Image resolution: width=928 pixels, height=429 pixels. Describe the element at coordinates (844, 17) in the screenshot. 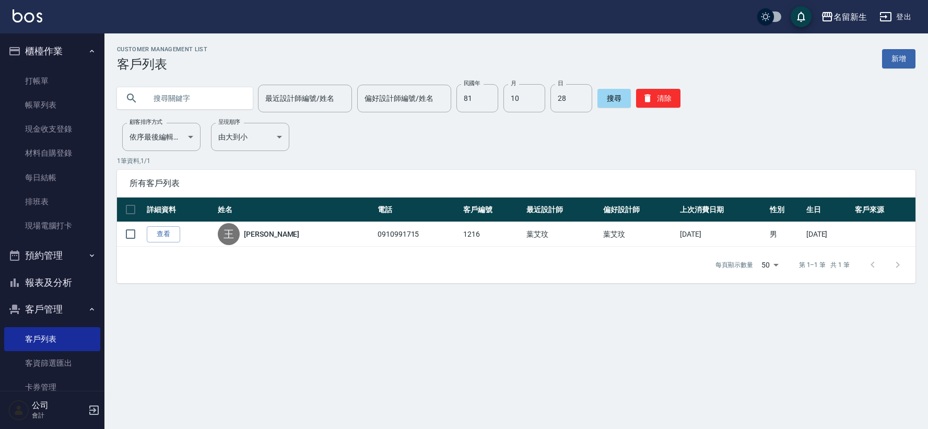

I see `button: 名留新生` at that location.